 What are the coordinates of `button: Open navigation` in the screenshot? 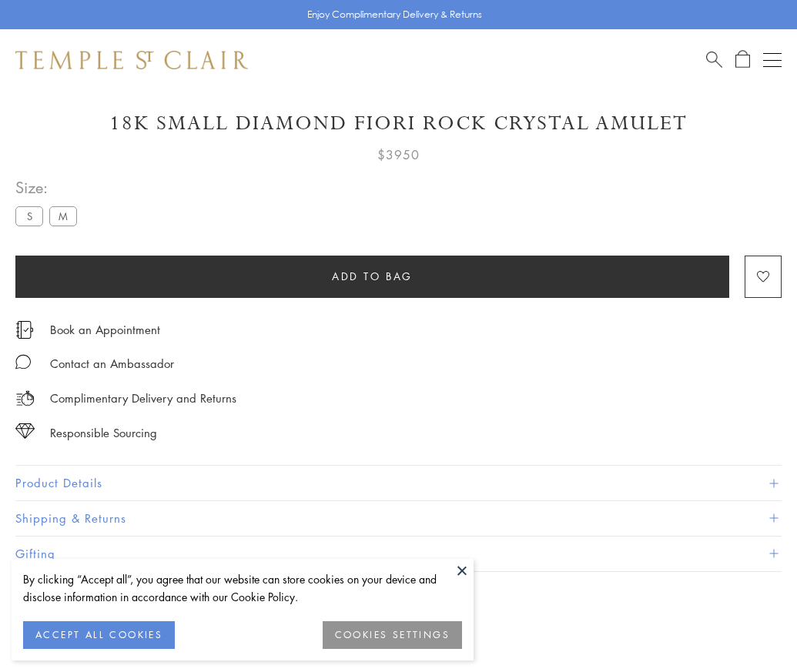 It's located at (772, 60).